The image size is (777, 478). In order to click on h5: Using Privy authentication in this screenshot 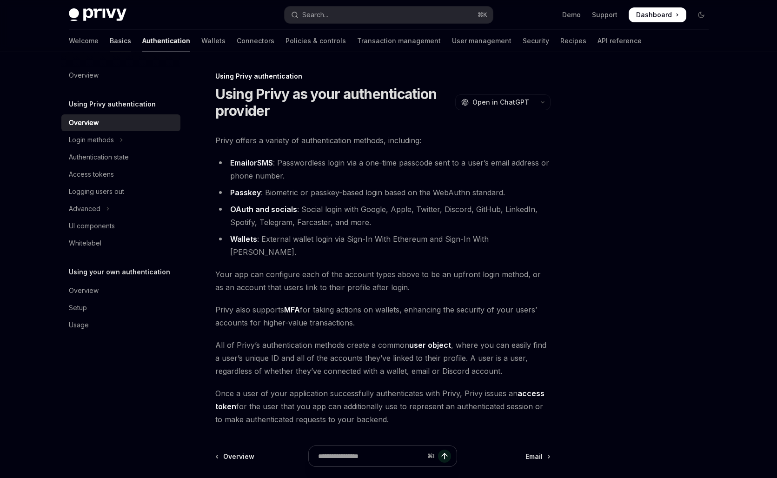, I will do `click(112, 104)`.